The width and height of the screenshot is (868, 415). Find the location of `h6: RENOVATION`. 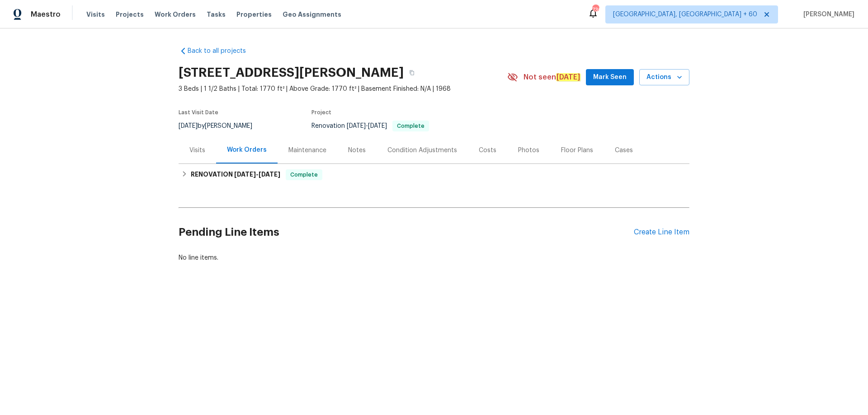

h6: RENOVATION is located at coordinates (235, 175).